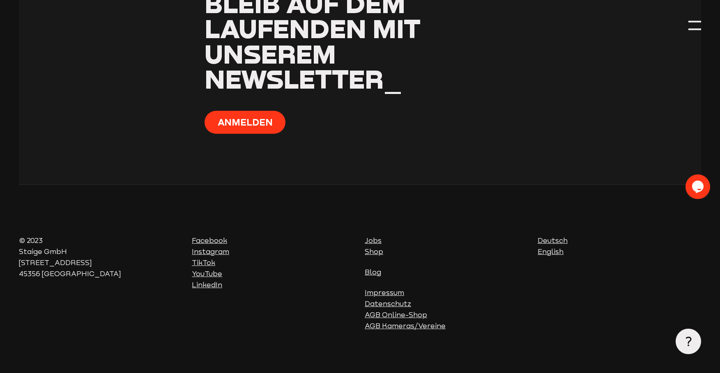 Image resolution: width=720 pixels, height=373 pixels. I want to click on a: AGB Online-Shop, so click(396, 315).